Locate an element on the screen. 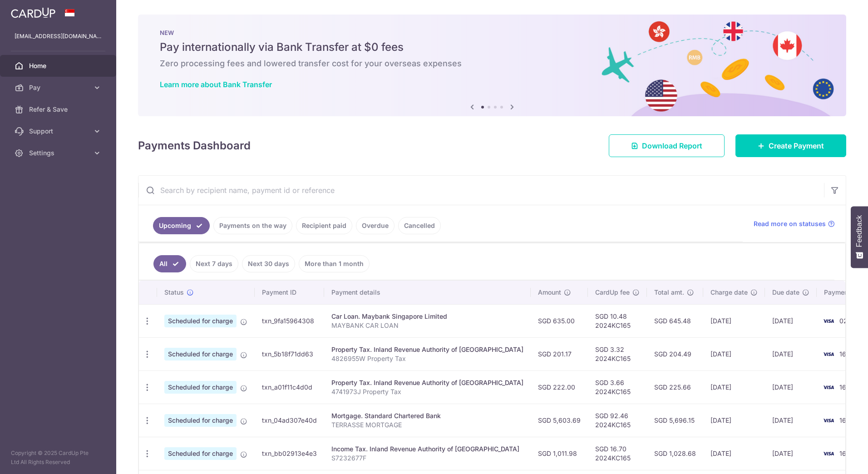 The image size is (868, 474). td: SGD 92.46 2024KC165 is located at coordinates (618, 420).